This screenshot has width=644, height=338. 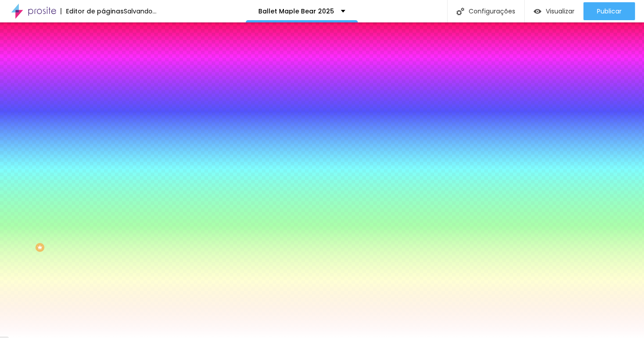 I want to click on span: Publicar, so click(x=609, y=11).